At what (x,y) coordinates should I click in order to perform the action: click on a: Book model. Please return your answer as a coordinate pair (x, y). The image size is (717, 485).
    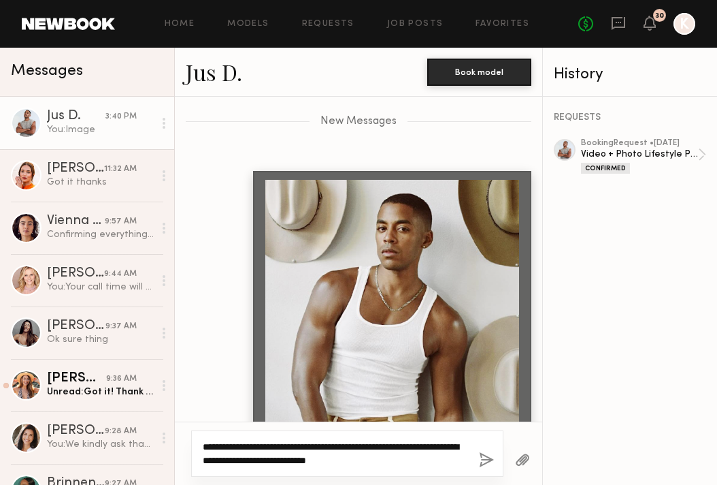
    Looking at the image, I should click on (479, 71).